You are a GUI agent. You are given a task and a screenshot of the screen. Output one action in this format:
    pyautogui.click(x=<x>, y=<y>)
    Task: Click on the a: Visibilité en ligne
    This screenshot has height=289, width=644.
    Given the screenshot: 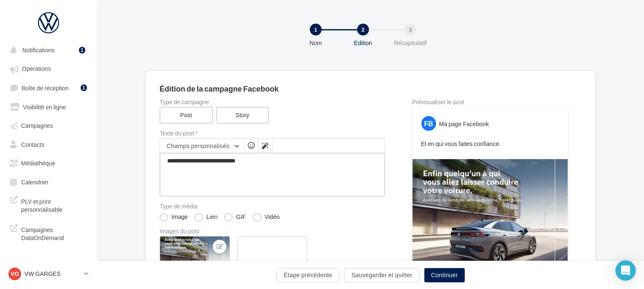 What is the action you would take?
    pyautogui.click(x=49, y=106)
    